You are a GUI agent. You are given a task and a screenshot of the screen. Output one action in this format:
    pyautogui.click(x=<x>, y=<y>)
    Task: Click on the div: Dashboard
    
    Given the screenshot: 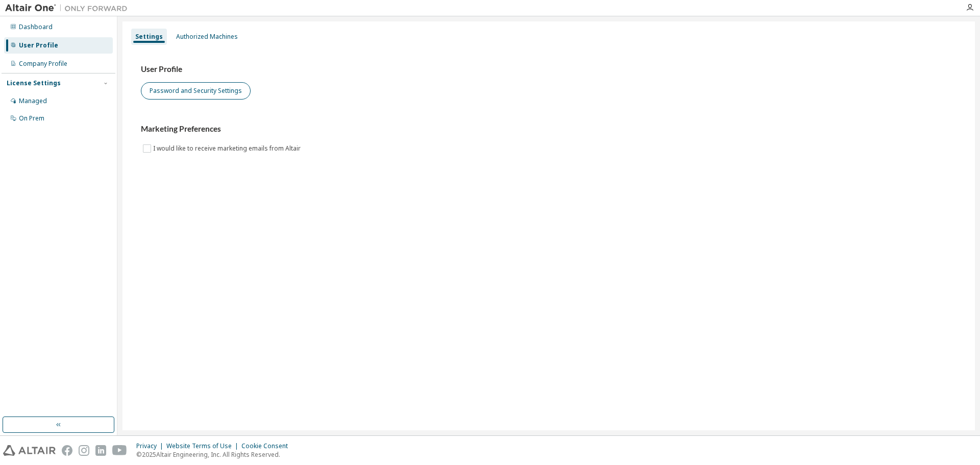 What is the action you would take?
    pyautogui.click(x=36, y=27)
    